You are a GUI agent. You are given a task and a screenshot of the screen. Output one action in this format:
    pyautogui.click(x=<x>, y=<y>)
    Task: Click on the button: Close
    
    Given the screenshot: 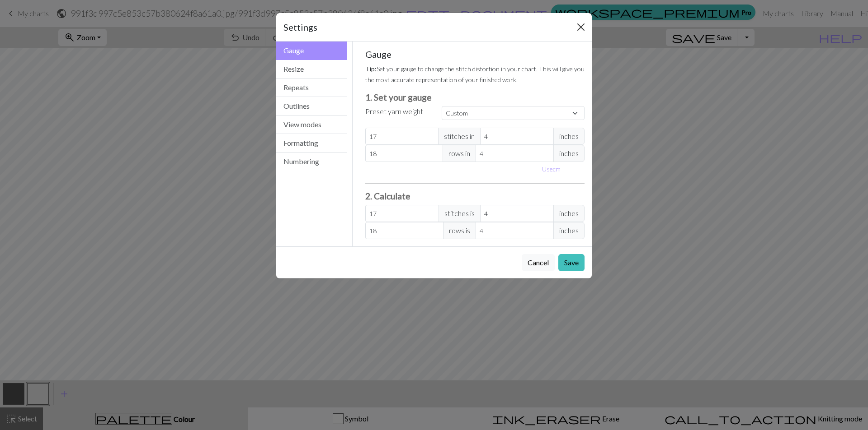 What is the action you would take?
    pyautogui.click(x=581, y=27)
    